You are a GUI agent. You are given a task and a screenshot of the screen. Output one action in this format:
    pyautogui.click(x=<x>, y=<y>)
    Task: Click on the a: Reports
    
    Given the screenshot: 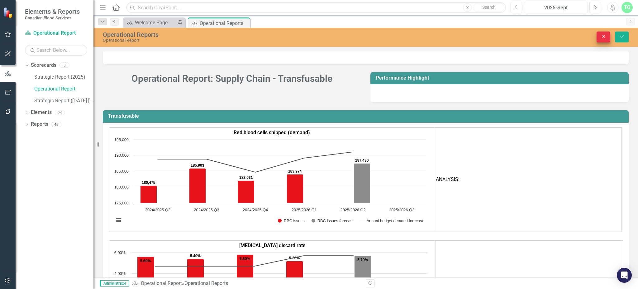 What is the action you would take?
    pyautogui.click(x=40, y=124)
    